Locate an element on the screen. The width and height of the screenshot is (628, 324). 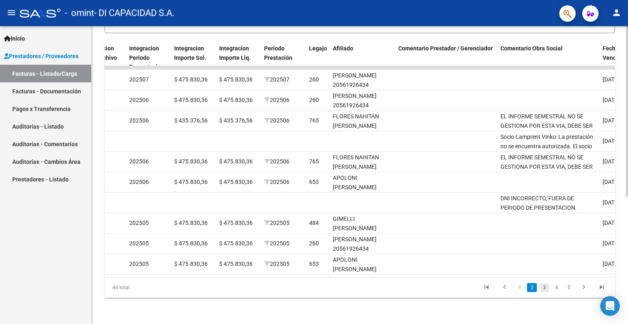
span: Socio Lamprent Vinko: La prestación no se encuentra autorizada. El socio adeuda documentación y d... is located at coordinates (548, 164).